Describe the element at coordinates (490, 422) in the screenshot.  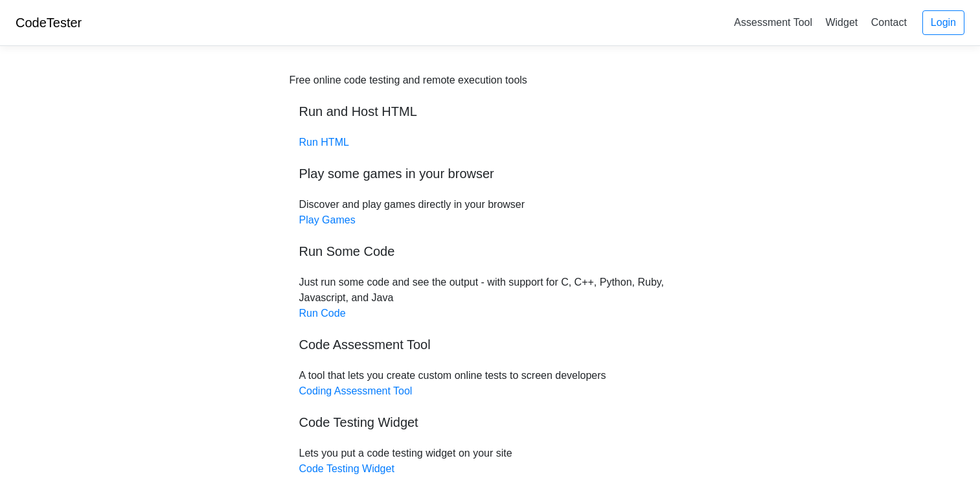
I see `h5: Code Testing Widget` at that location.